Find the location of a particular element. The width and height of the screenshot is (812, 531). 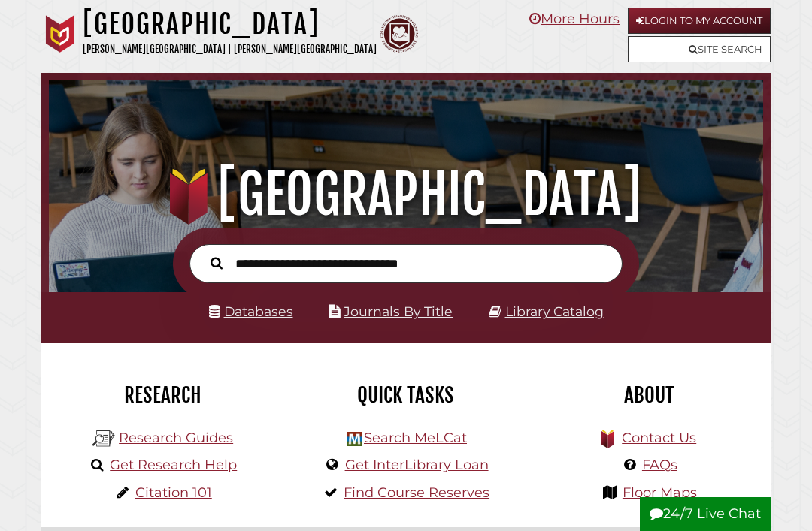

button: Search is located at coordinates (217, 262).